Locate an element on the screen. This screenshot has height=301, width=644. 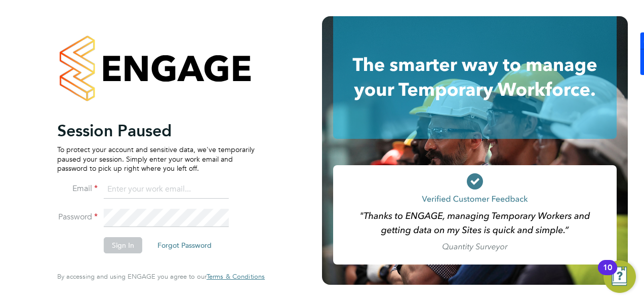
button: Open Resource Center, 10 new notifications is located at coordinates (620, 276).